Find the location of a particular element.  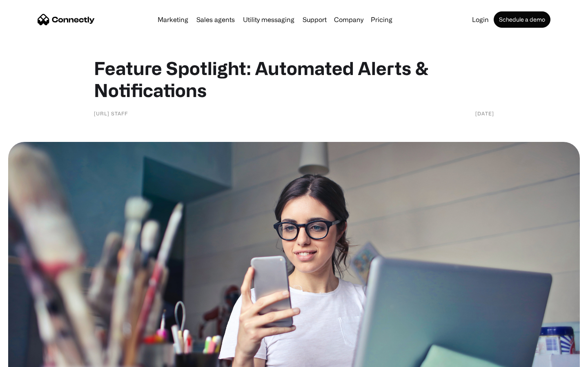

a: Utility messaging is located at coordinates (268, 20).